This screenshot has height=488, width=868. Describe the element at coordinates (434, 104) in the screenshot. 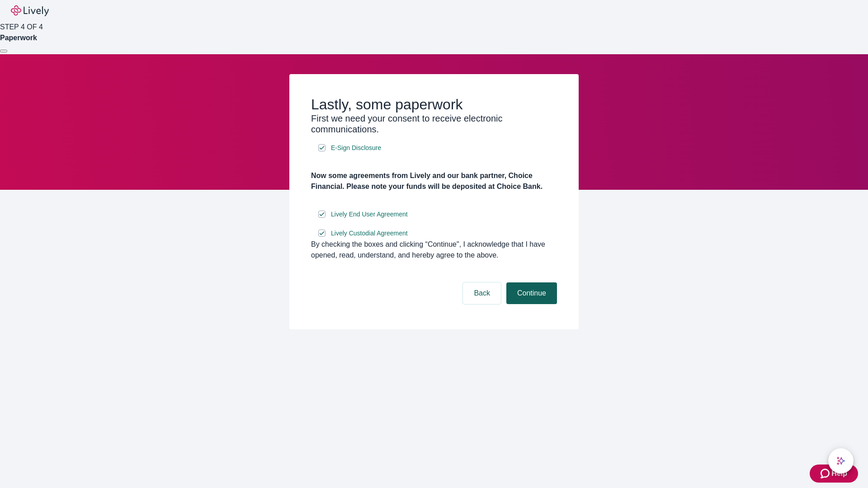

I see `h2: Lastly, some paperwork` at that location.